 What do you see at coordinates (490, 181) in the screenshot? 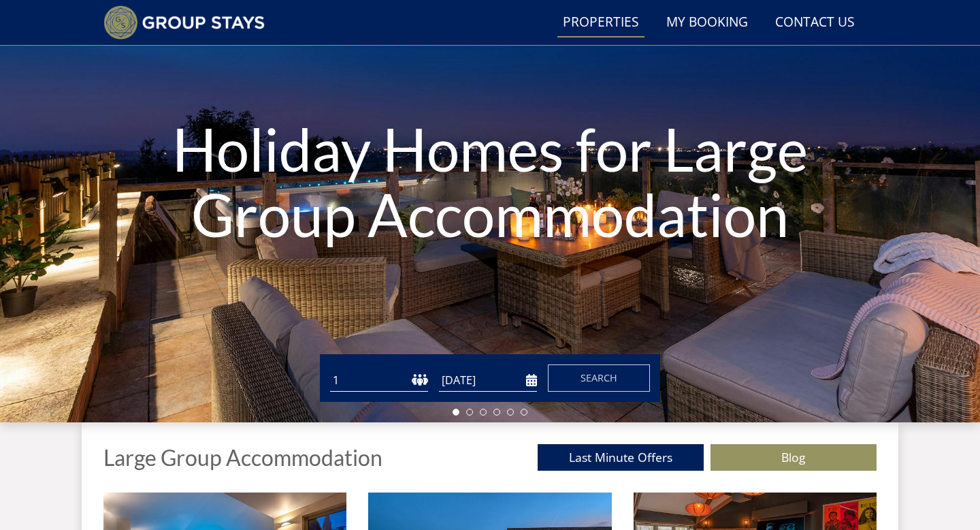
I see `h1: Holiday Homes for Large Group Accommodation` at bounding box center [490, 181].